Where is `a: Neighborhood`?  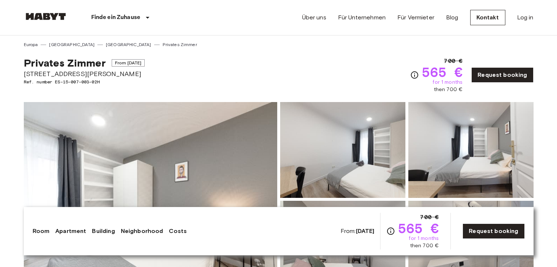 a: Neighborhood is located at coordinates (142, 231).